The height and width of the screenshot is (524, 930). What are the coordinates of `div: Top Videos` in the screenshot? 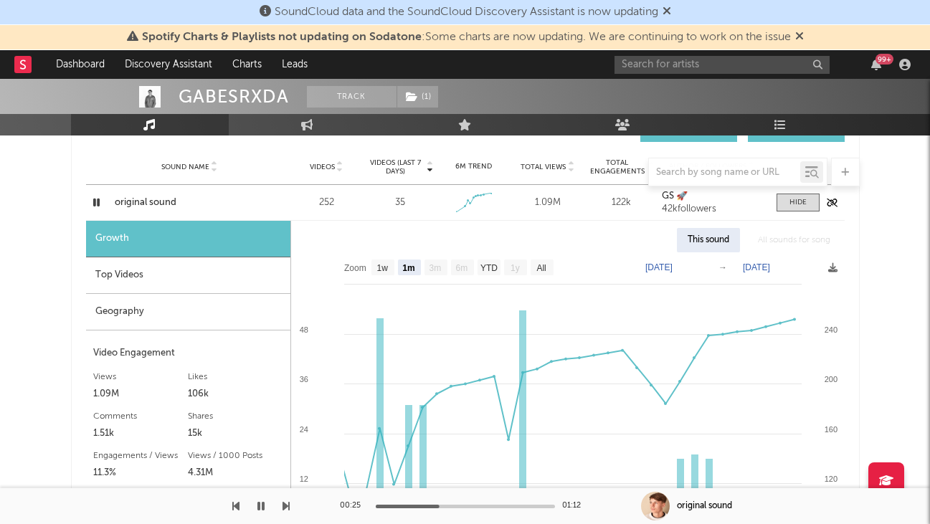 It's located at (188, 275).